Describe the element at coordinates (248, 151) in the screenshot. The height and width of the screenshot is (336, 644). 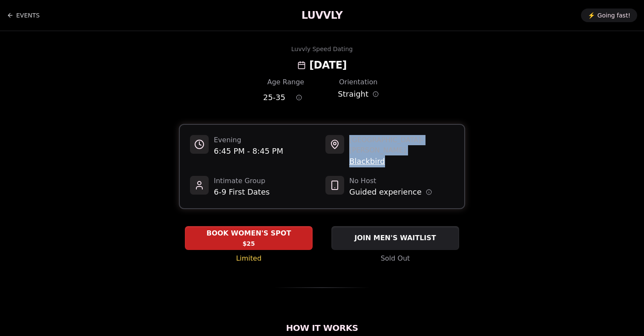
I see `span: 6:45 PM - 8:45 PM` at that location.